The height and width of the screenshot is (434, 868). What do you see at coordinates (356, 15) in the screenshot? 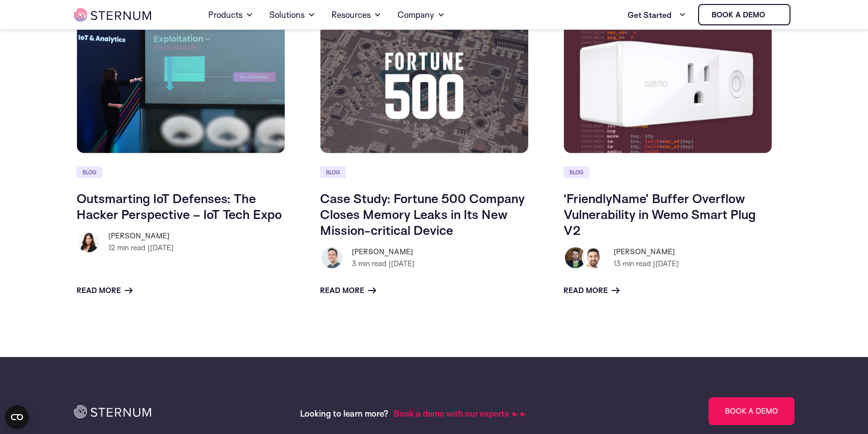
I see `a: Resources` at bounding box center [356, 15].